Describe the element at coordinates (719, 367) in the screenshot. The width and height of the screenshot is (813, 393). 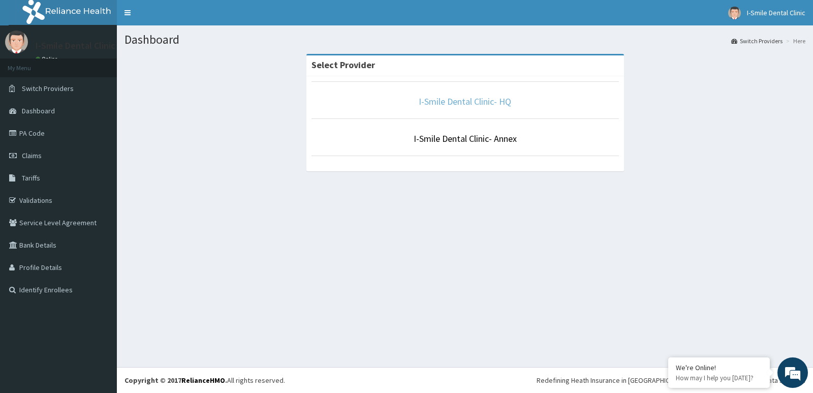
I see `div: We're Online!` at that location.